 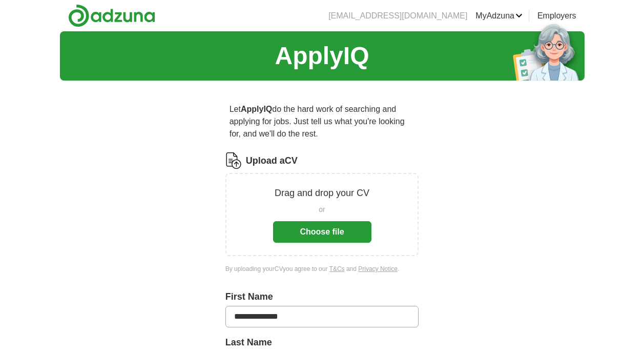 I want to click on img: Adzuna logo, so click(x=112, y=16).